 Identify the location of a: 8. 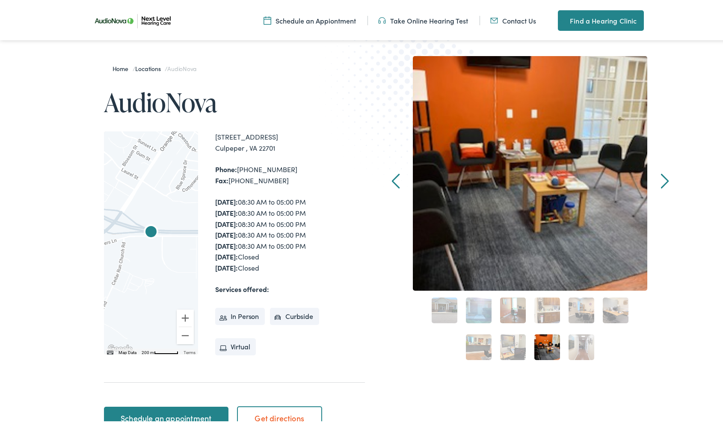
(513, 345).